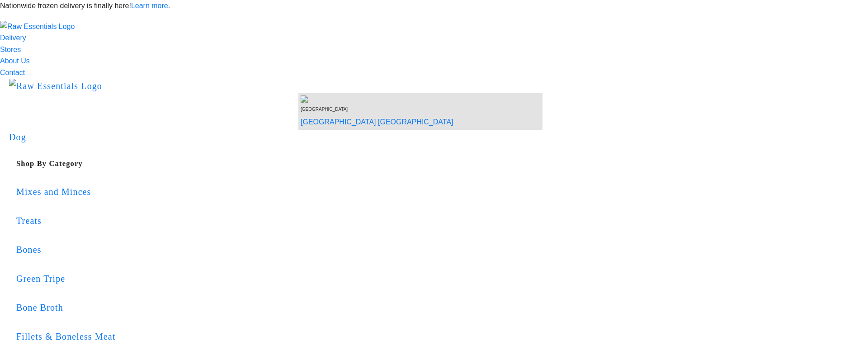 This screenshot has height=360, width=868. Describe the element at coordinates (276, 221) in the screenshot. I see `a: Treats` at that location.